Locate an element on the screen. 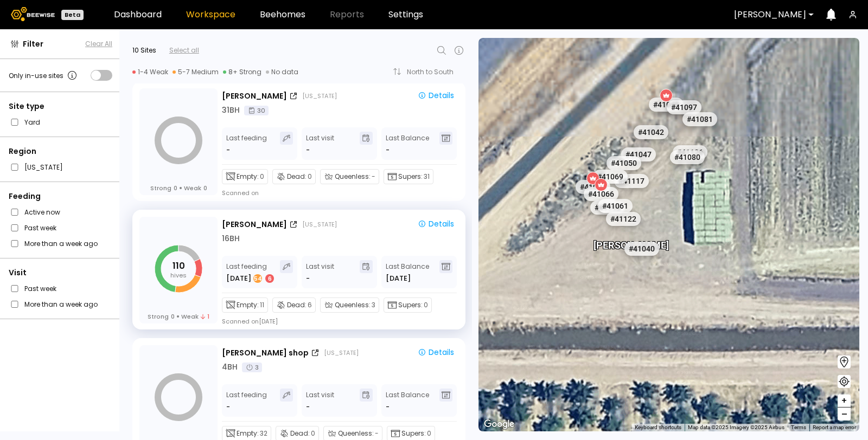 This screenshot has width=868, height=440. div: 8+ Strong is located at coordinates (242, 72).